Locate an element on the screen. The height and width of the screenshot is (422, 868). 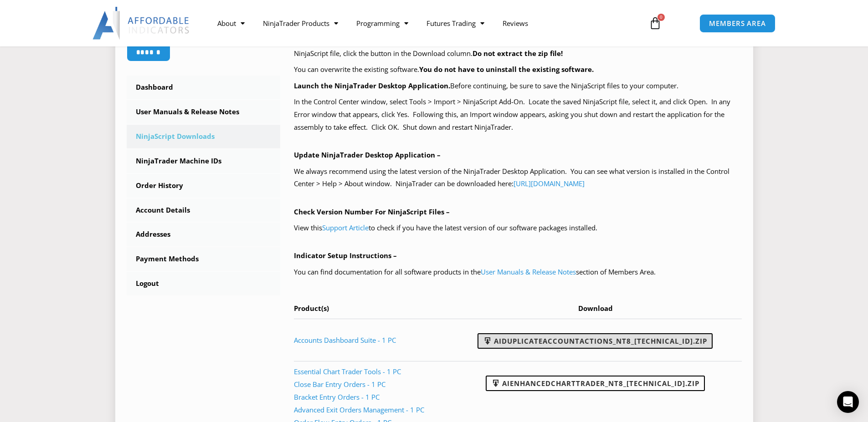
a: Bracket Entry Orders - 1 PC is located at coordinates (337, 397).